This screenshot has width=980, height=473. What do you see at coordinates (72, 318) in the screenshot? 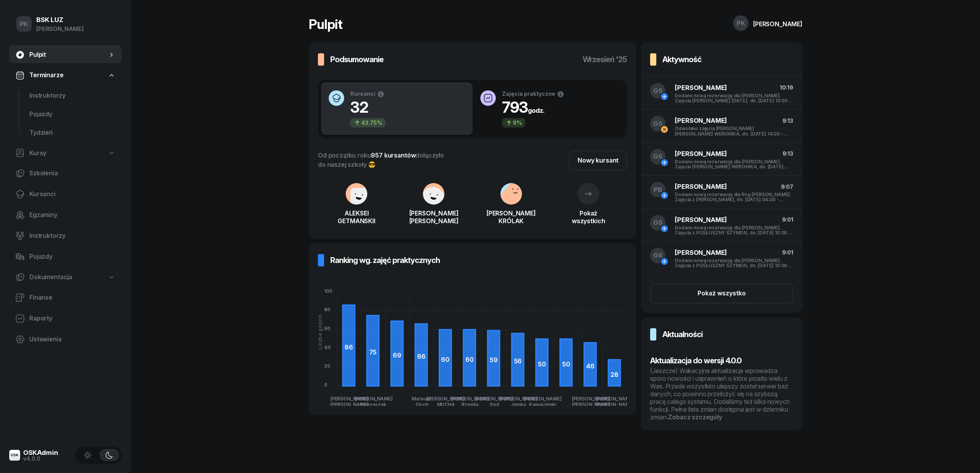
I see `span: Raporty` at bounding box center [72, 318].